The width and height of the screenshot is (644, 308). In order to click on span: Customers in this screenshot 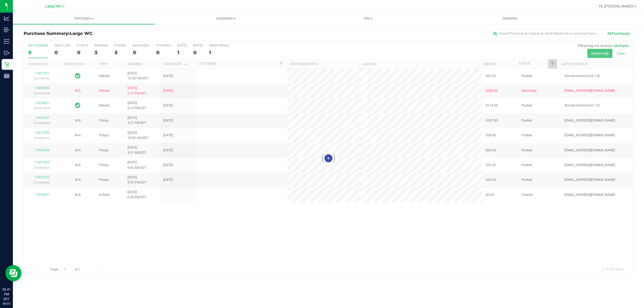, I will do `click(225, 19)`.